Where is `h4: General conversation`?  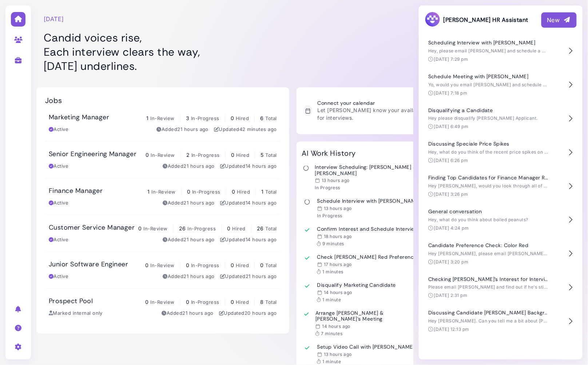 h4: General conversation is located at coordinates (488, 211).